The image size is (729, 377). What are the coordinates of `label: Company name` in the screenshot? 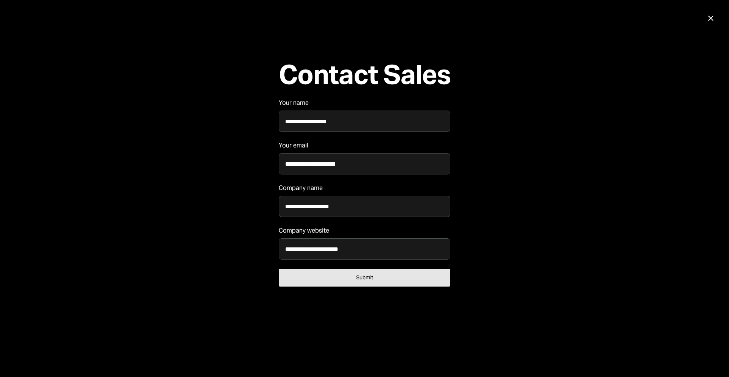 It's located at (364, 188).